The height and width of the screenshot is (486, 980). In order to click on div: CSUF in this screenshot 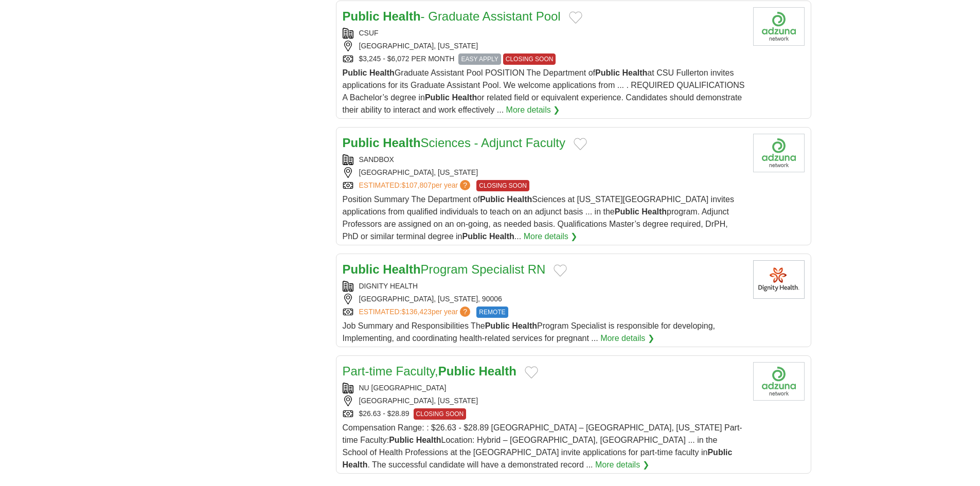, I will do `click(543, 33)`.